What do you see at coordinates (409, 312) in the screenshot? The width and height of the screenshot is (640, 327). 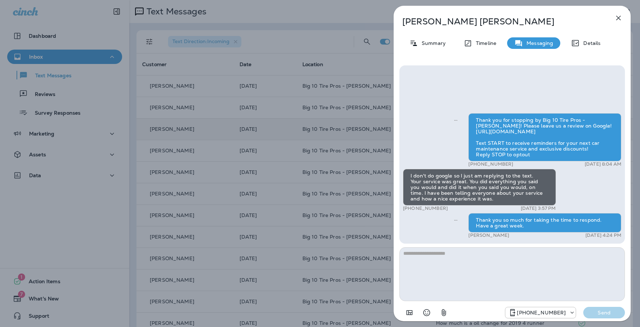 I see `button: Add in a premade template` at bounding box center [409, 312].